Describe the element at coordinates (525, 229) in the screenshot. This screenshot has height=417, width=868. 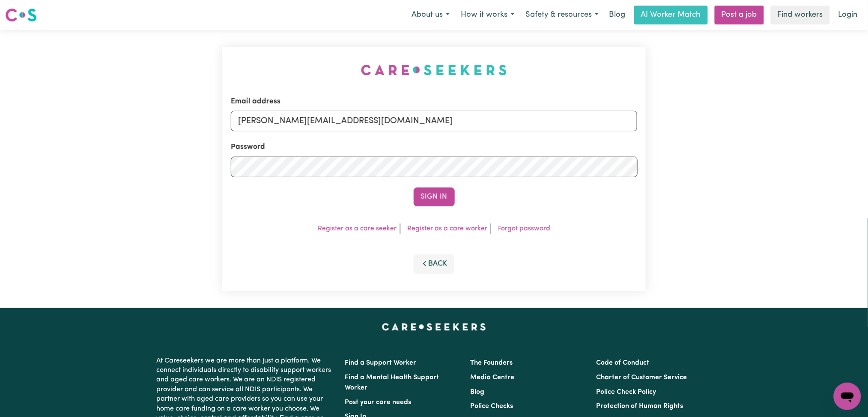
I see `a: Forgot password` at that location.